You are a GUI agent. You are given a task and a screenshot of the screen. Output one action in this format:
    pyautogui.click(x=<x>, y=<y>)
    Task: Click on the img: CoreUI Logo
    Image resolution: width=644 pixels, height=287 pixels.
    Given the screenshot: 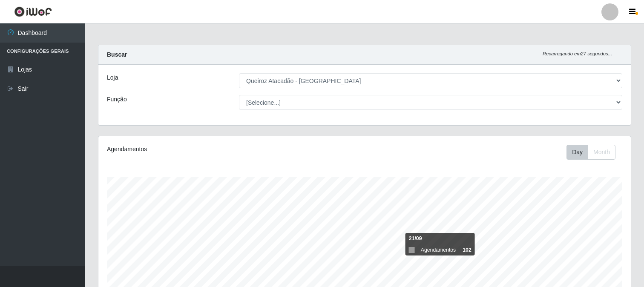 What is the action you would take?
    pyautogui.click(x=33, y=11)
    